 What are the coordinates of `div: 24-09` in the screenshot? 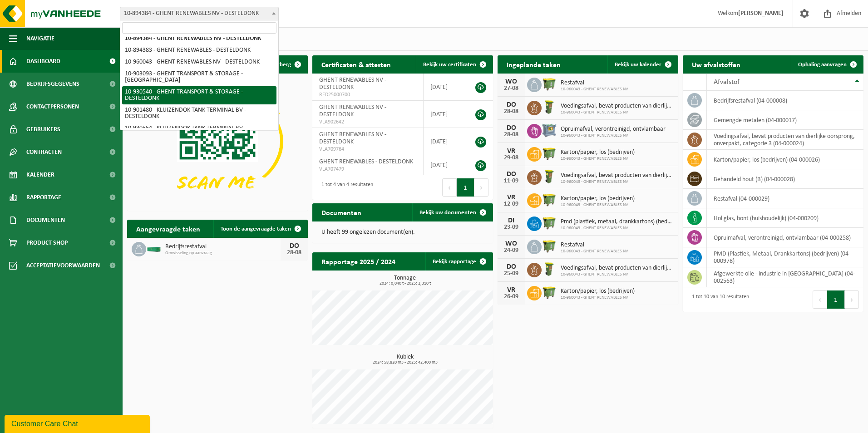 It's located at (511, 251).